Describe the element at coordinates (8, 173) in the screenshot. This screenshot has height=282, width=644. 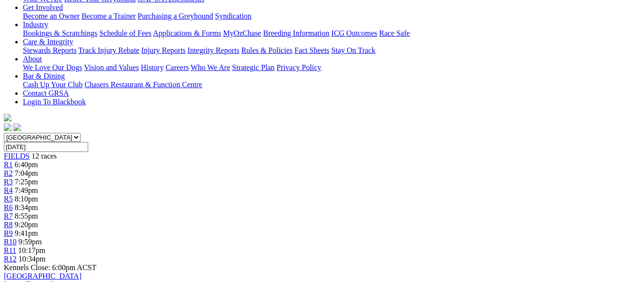
I see `span: R2` at that location.